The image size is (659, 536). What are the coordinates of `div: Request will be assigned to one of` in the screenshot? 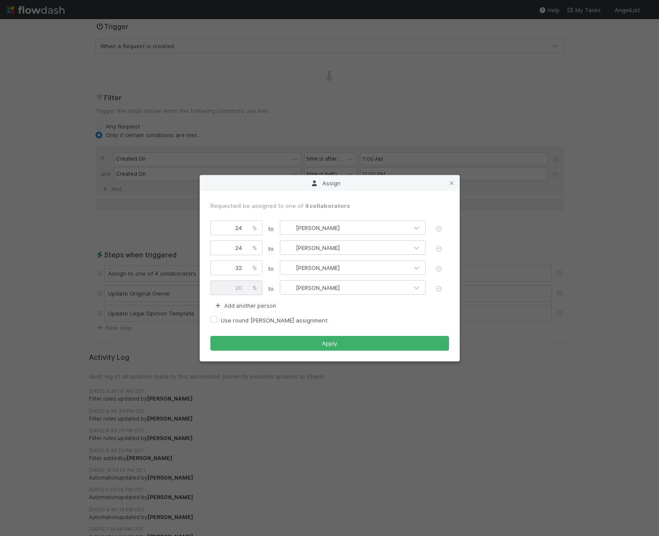 It's located at (330, 206).